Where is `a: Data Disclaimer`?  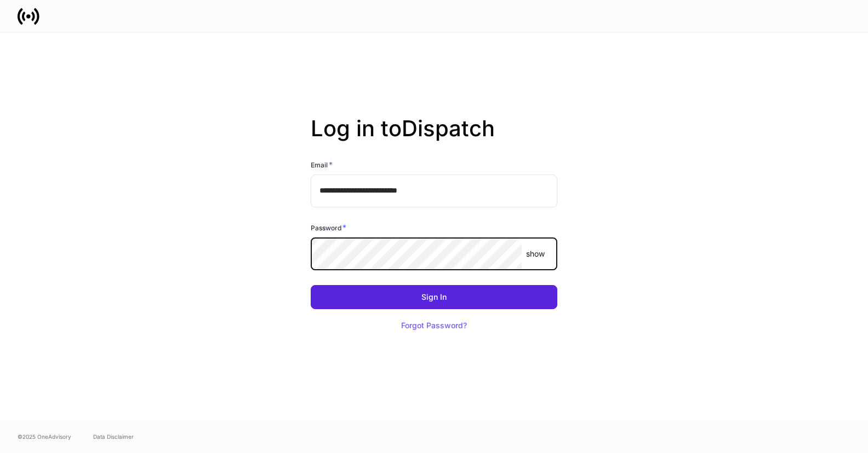 a: Data Disclaimer is located at coordinates (114, 437).